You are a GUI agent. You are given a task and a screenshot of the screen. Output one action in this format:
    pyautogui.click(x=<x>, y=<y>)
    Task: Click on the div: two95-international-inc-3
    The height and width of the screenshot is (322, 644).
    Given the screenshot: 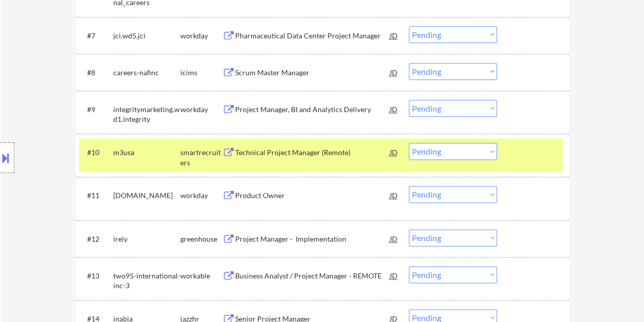 What is the action you would take?
    pyautogui.click(x=146, y=281)
    